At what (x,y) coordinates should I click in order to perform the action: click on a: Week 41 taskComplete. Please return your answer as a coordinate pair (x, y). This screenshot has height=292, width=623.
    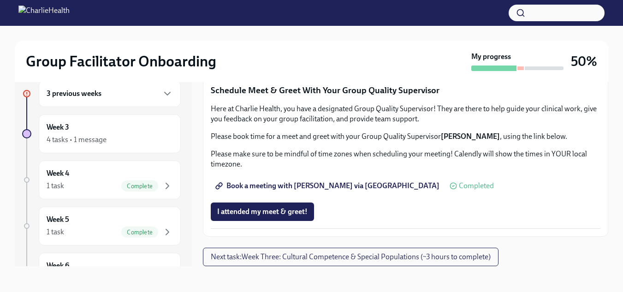
    Looking at the image, I should click on (101, 180).